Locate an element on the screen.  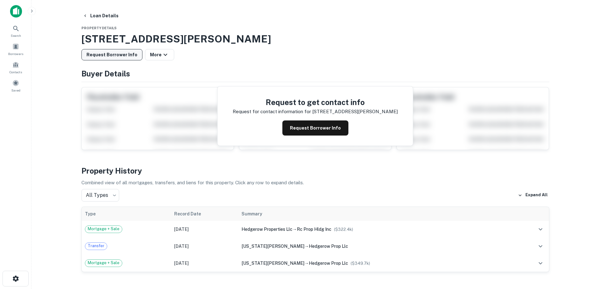
span: Transfer is located at coordinates (96, 246).